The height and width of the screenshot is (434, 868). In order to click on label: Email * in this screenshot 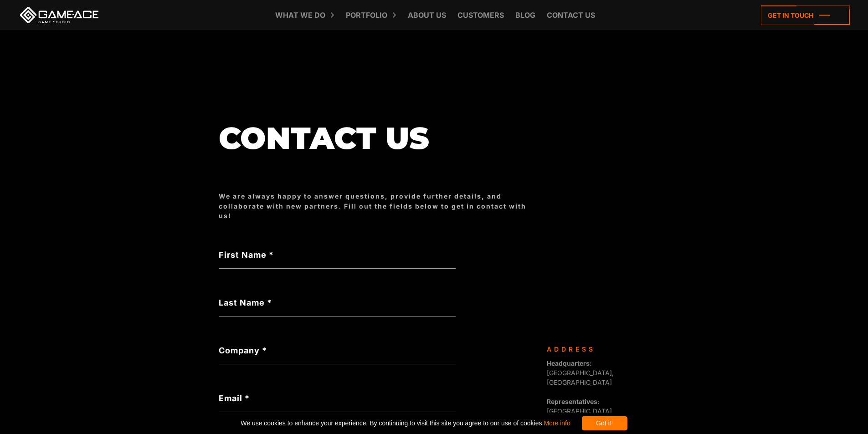, I will do `click(337, 398)`.